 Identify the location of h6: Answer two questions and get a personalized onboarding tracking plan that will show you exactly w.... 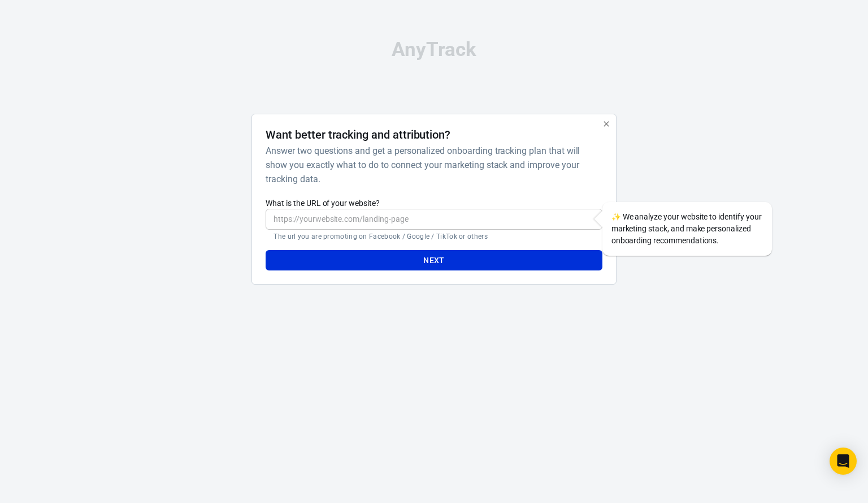
(431, 165).